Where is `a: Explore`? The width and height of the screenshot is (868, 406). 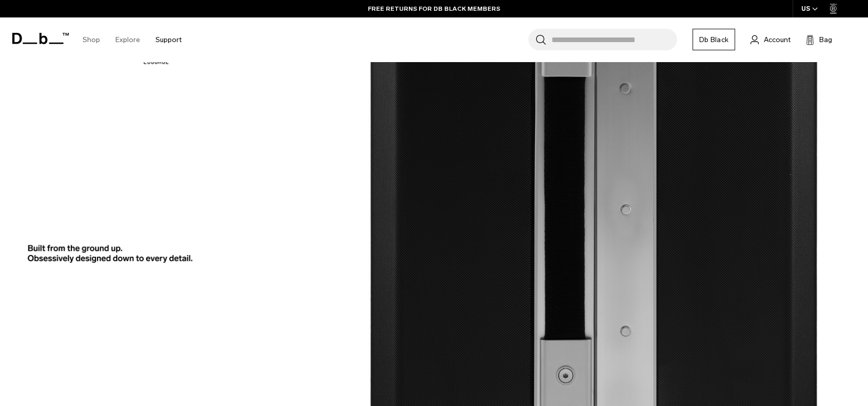 a: Explore is located at coordinates (127, 39).